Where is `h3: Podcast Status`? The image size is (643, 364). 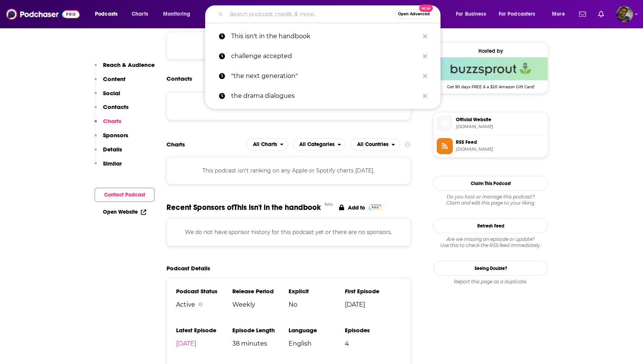
h3: Podcast Status is located at coordinates (204, 291).